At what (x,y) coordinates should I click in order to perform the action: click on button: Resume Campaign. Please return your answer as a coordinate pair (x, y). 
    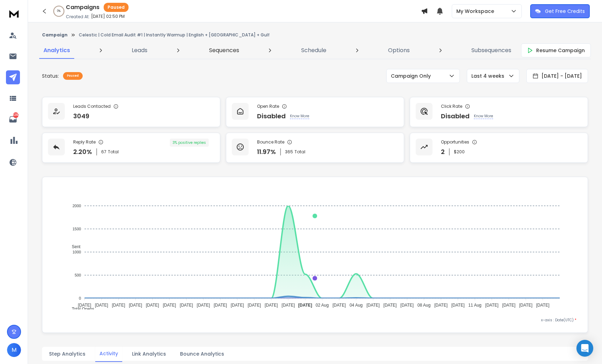
    Looking at the image, I should click on (556, 50).